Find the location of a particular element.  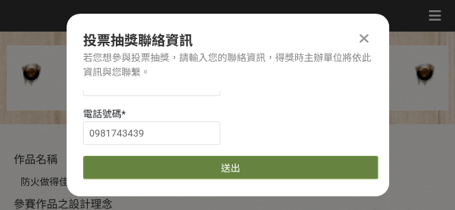

button: 送出 is located at coordinates (231, 167).